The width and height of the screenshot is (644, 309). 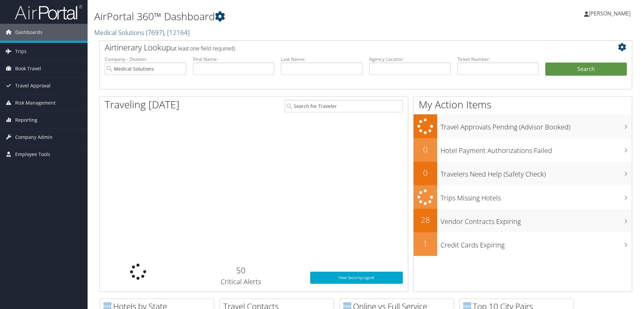 I want to click on h3: Trips Missing Hotels, so click(x=536, y=197).